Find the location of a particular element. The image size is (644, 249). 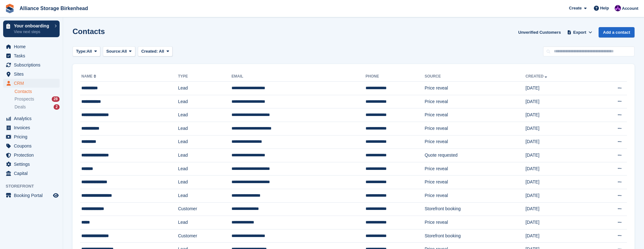

span: Sites is located at coordinates (33, 74).